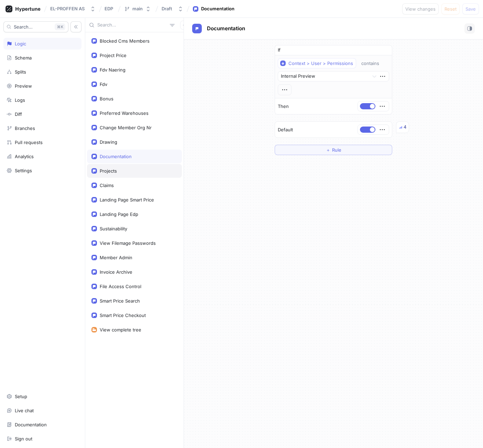  I want to click on span: Documentation, so click(226, 28).